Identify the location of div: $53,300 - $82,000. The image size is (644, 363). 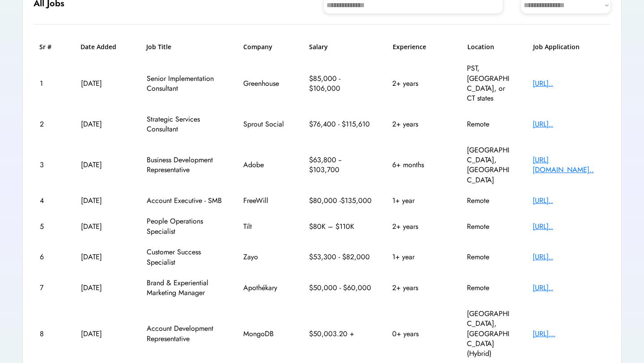
(340, 257).